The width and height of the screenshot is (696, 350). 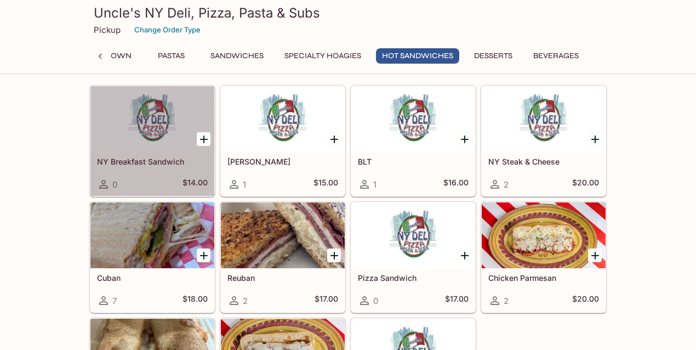 What do you see at coordinates (413, 257) in the screenshot?
I see `a: Pizza Sandwich0$17.00` at bounding box center [413, 257].